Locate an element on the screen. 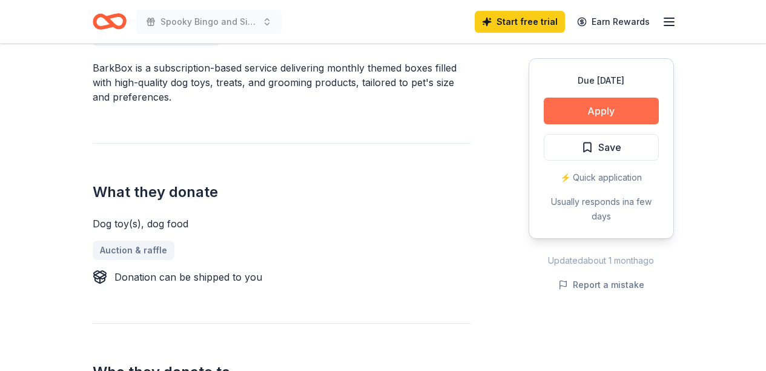  a: Start free trial is located at coordinates (520, 22).